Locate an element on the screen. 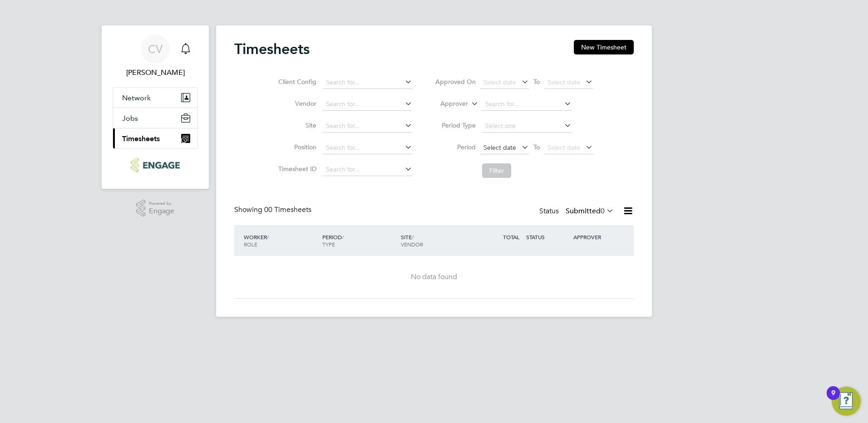 This screenshot has width=868, height=423. span: 0 is located at coordinates (603, 211).